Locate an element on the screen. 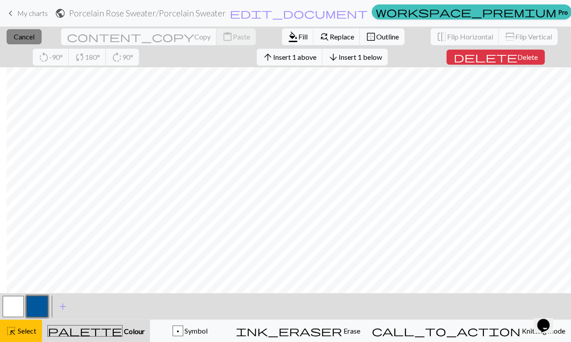 This screenshot has height=342, width=571. span: palette is located at coordinates (85, 331).